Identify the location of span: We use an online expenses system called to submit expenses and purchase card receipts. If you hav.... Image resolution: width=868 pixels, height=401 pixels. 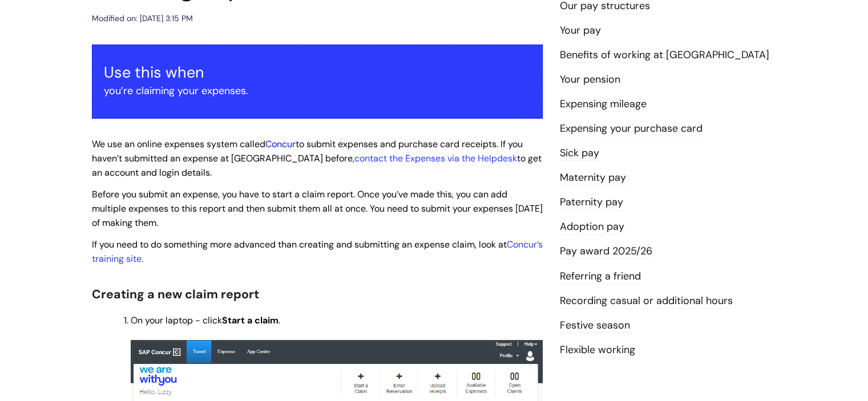
(317, 158).